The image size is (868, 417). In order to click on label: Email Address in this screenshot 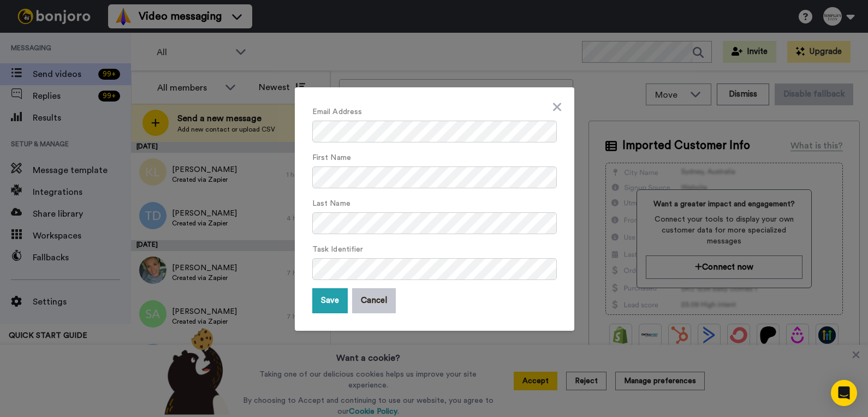, I will do `click(337, 112)`.